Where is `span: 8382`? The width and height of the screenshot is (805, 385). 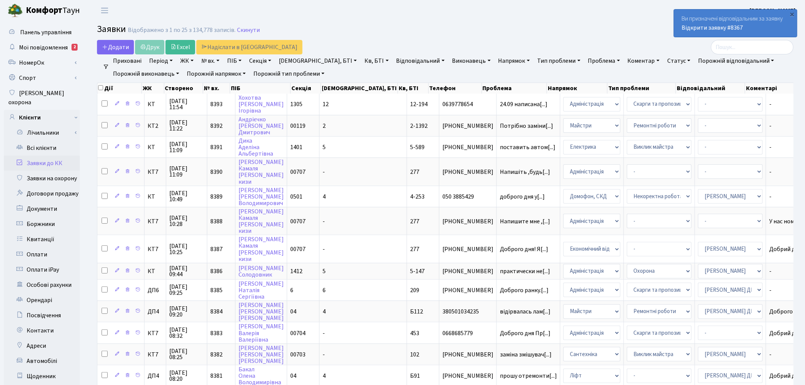
span: 8382 is located at coordinates (216, 355).